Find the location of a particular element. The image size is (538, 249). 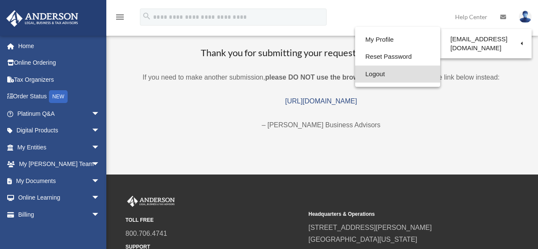

i: menu is located at coordinates (120, 17).